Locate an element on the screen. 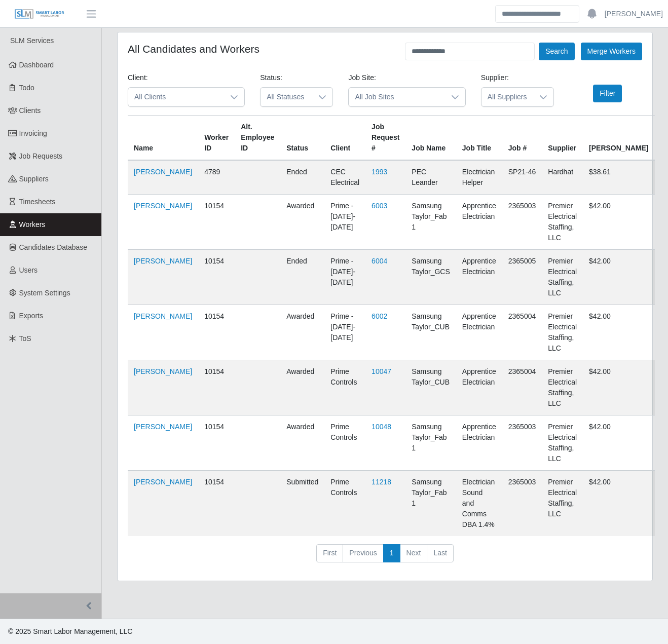 Image resolution: width=668 pixels, height=644 pixels. a: 11218 is located at coordinates (382, 482).